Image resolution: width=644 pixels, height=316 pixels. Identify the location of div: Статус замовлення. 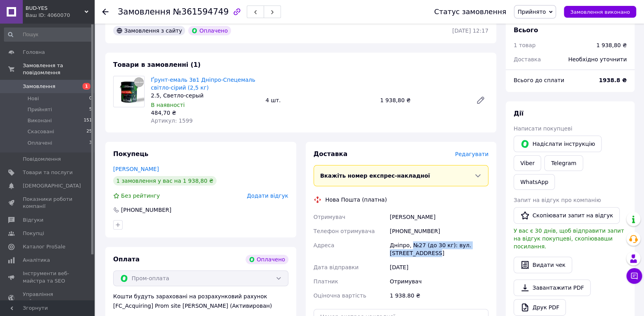
(470, 12).